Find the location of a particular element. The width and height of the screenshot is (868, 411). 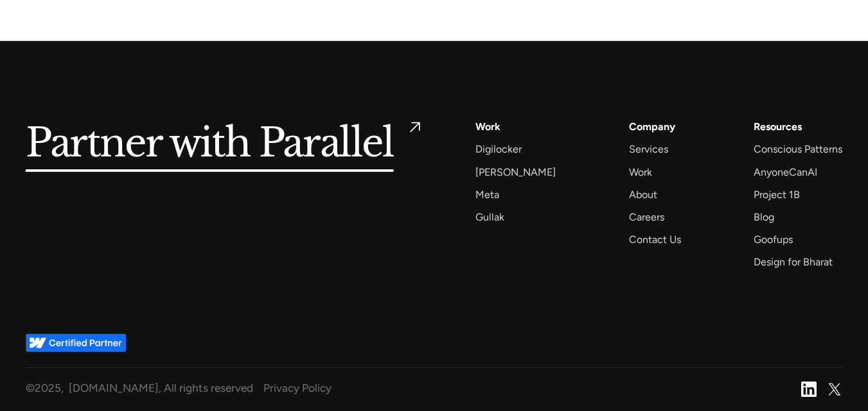

a: Project 1B is located at coordinates (776, 195).